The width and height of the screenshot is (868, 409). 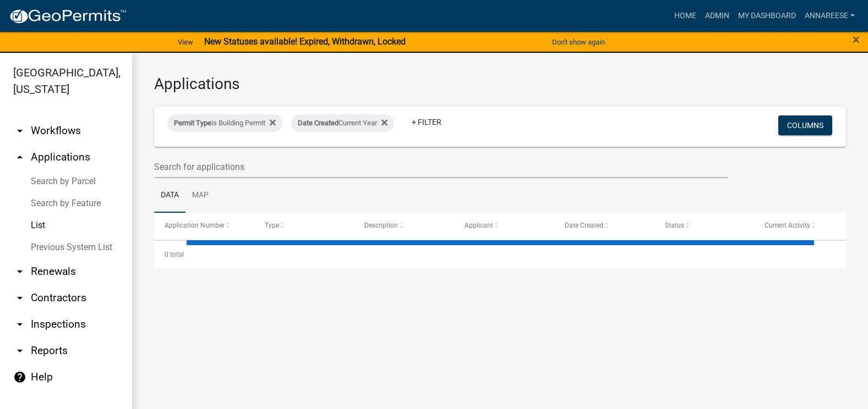 I want to click on datatable-header-cell: Applicant, so click(x=504, y=226).